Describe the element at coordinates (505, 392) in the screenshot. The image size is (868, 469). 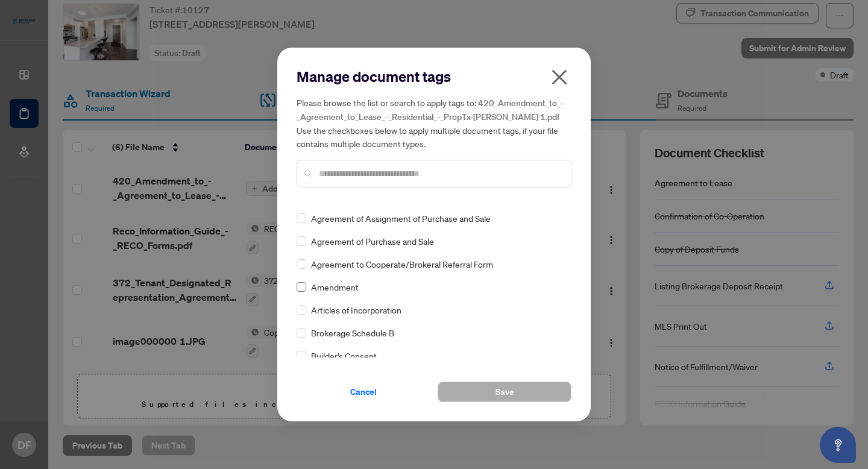
I see `button: Save` at that location.